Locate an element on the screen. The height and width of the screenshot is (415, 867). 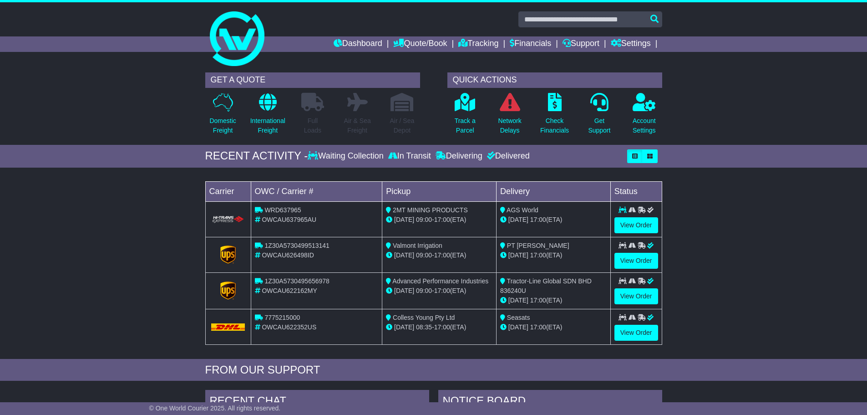
p: Full Loads is located at coordinates (313, 126).